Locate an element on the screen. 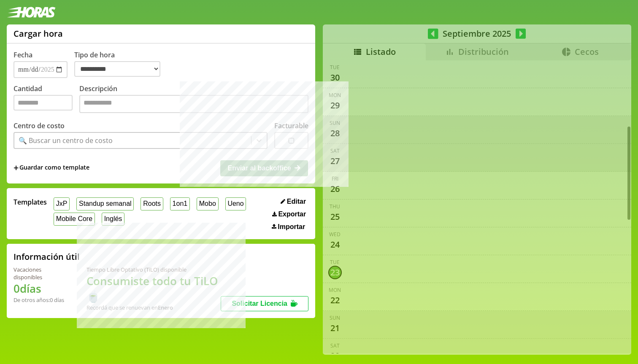  button: Editar is located at coordinates (293, 202).